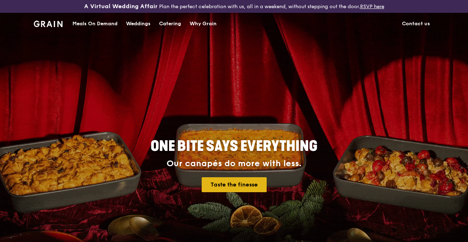  What do you see at coordinates (234, 146) in the screenshot?
I see `span: ONE BITE SAYS EVERYTHING` at bounding box center [234, 146].